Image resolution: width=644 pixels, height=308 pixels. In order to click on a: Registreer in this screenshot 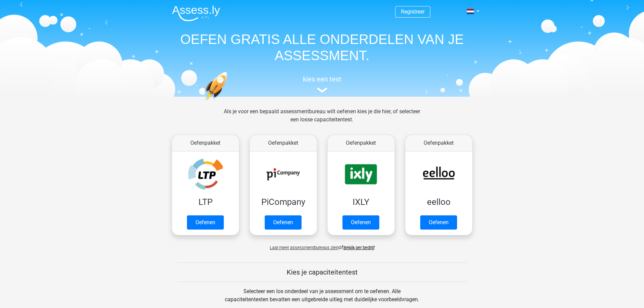, I will do `click(413, 12)`.